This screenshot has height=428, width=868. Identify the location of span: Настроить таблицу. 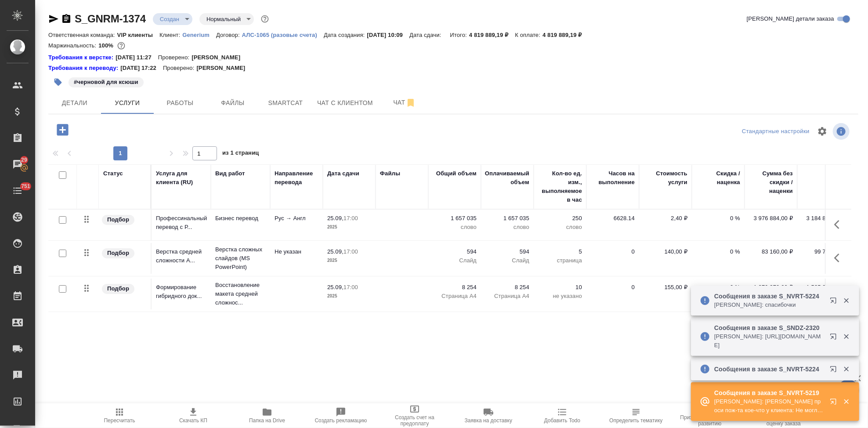
(822, 132).